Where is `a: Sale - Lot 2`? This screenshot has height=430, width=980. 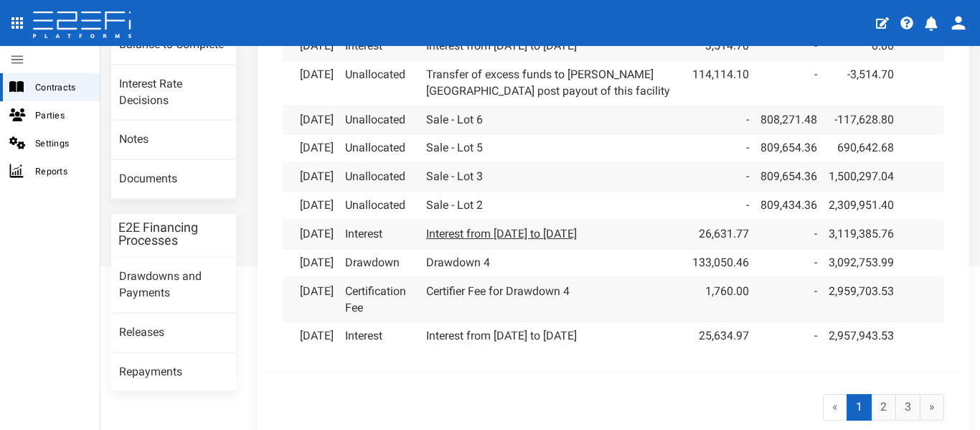
a: Sale - Lot 2 is located at coordinates (454, 205).